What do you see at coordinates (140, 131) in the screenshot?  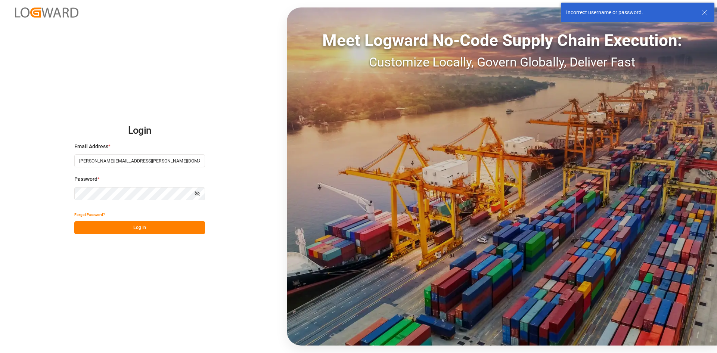 I see `h2: Login` at bounding box center [140, 131].